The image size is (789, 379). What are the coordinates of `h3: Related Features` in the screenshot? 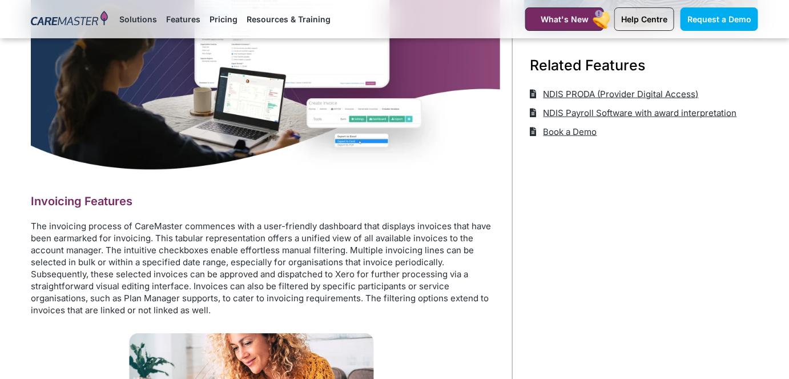 It's located at (641, 65).